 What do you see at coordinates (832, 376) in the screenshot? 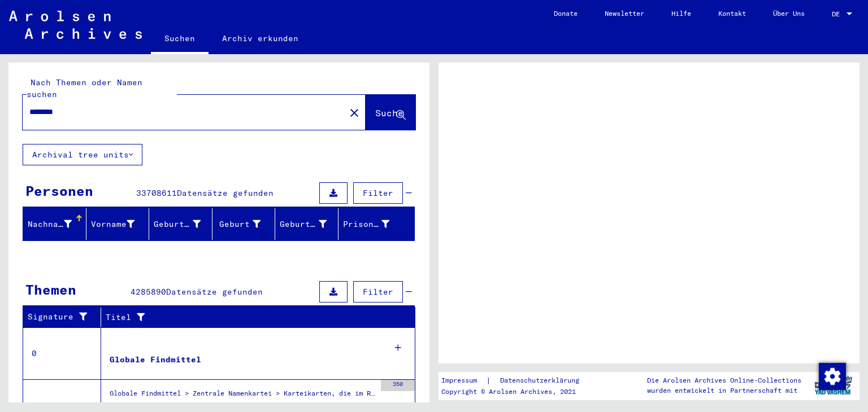
I see `img: Zustimmung ändern` at bounding box center [832, 376].